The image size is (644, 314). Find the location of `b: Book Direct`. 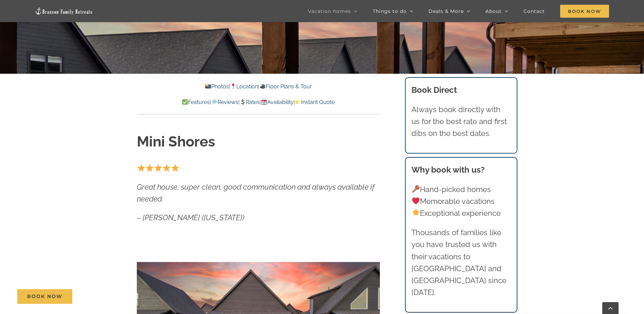

b: Book Direct is located at coordinates (434, 90).